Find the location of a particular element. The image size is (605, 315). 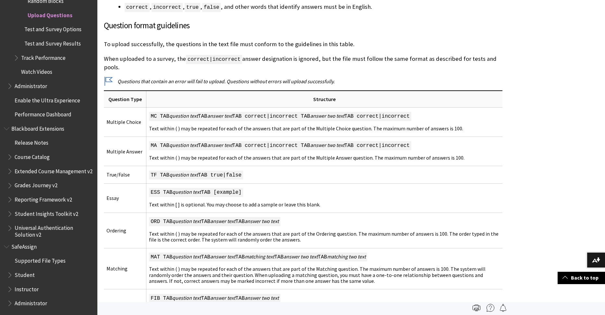

td: Text within ( ) may be repeated for each of the answers that are part of the Multiple Choice ques... is located at coordinates (324, 122).